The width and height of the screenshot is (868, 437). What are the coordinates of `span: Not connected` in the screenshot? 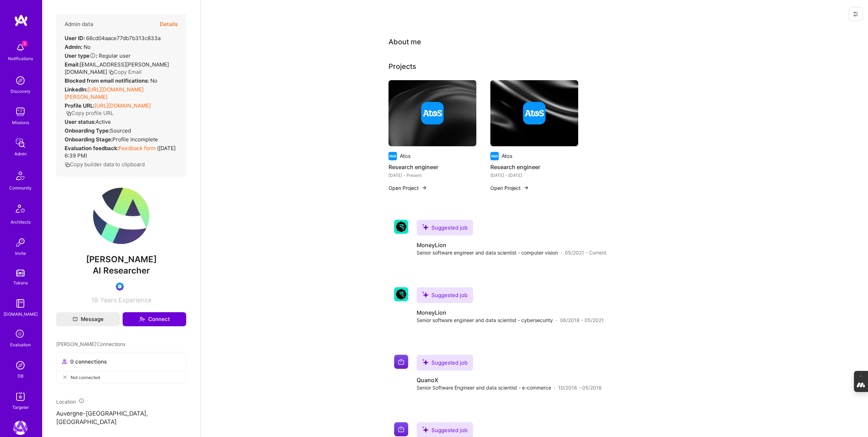 It's located at (85, 378).